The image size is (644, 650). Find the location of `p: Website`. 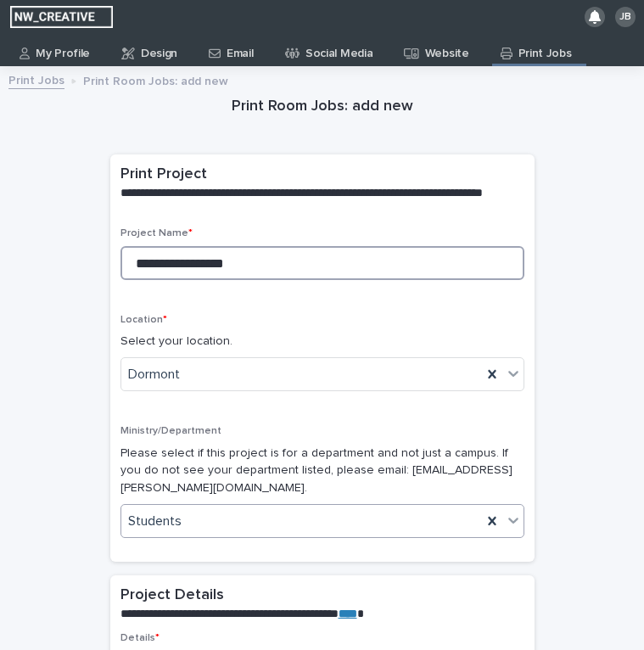

p: Website is located at coordinates (447, 48).